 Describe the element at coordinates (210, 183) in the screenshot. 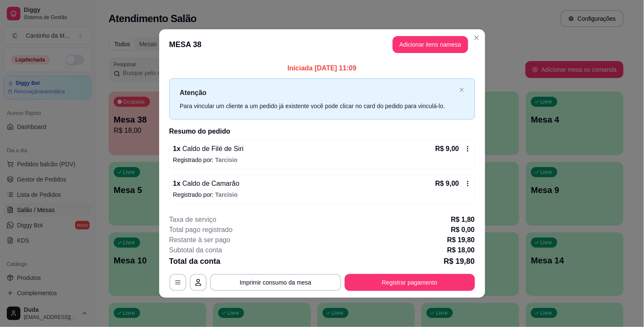

I see `span: Caldo de Camarão` at that location.